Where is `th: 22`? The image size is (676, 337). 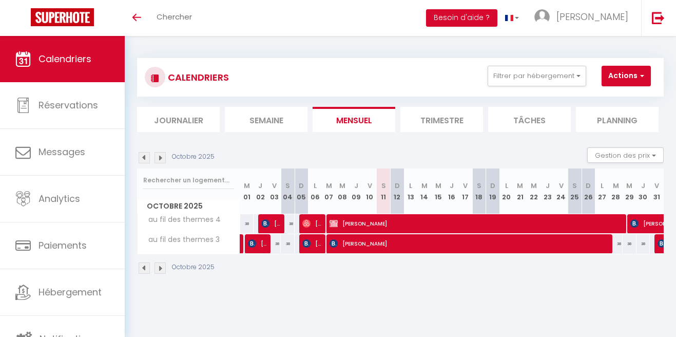
th: 22 is located at coordinates (534, 191).